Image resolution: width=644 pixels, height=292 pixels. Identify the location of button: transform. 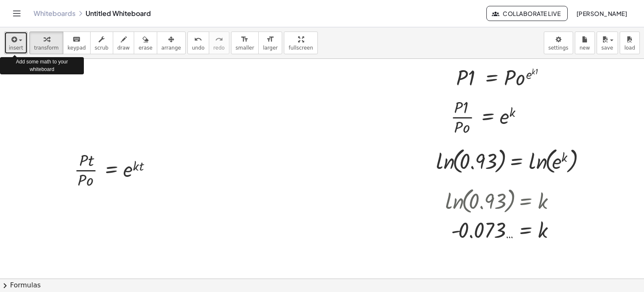
(46, 43).